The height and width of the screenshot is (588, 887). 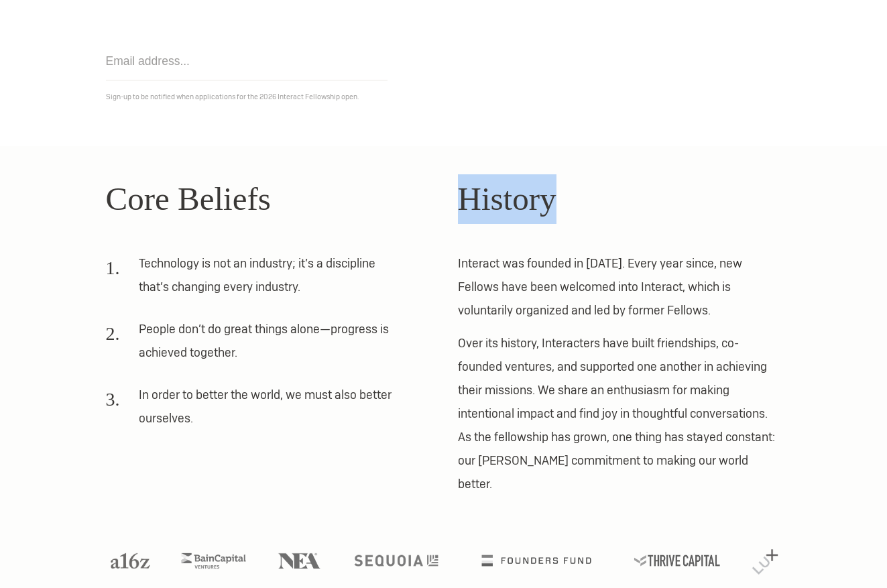 I want to click on img: Bain Capital Ventures logo, so click(x=213, y=560).